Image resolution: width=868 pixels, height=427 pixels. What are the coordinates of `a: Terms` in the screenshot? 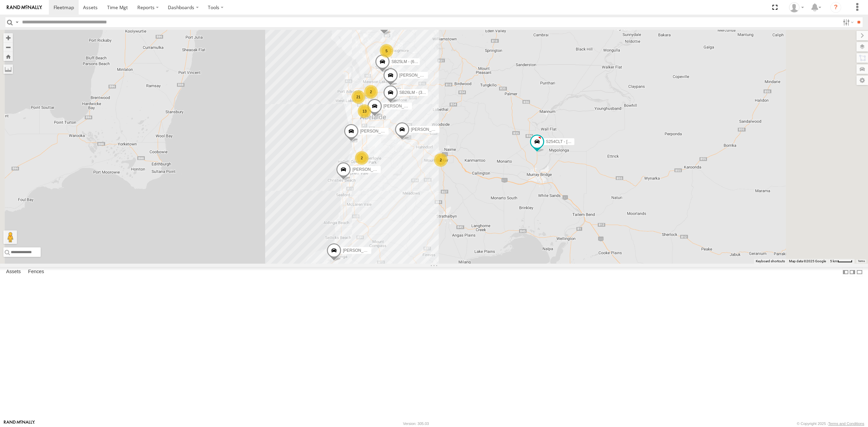 It's located at (861, 262).